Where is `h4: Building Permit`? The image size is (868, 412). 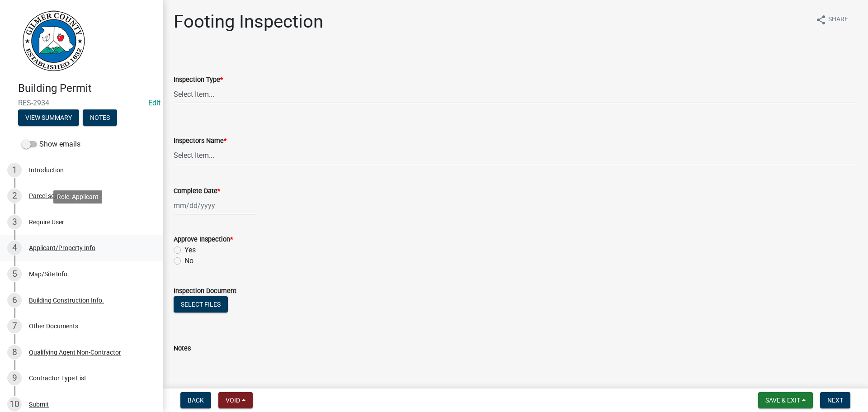
h4: Building Permit is located at coordinates (87, 88).